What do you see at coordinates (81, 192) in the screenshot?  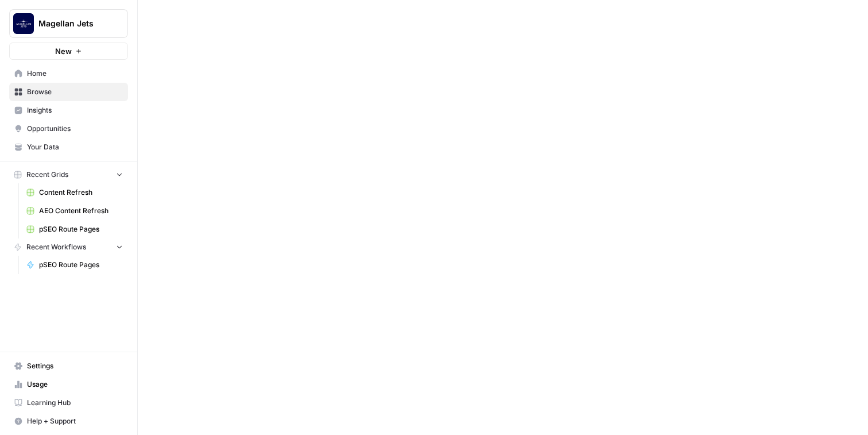 I see `span: Content Refresh` at bounding box center [81, 192].